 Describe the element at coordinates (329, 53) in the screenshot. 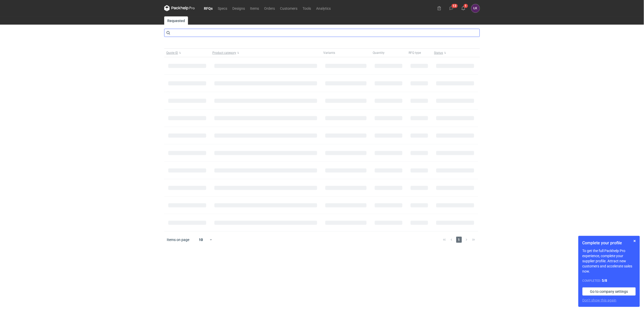

I see `span: Variants` at that location.